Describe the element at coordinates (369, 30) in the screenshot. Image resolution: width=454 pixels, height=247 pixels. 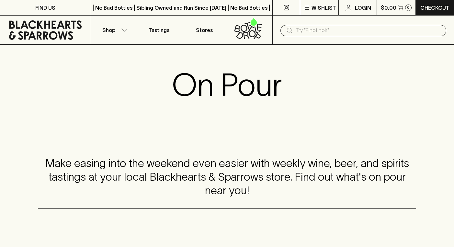
I see `input: Try "Pinot noir"` at that location.